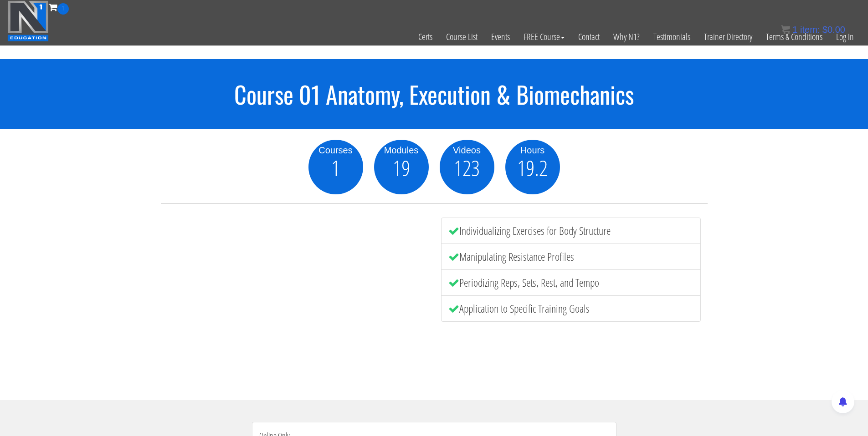 This screenshot has height=436, width=868. I want to click on a: Contact, so click(589, 36).